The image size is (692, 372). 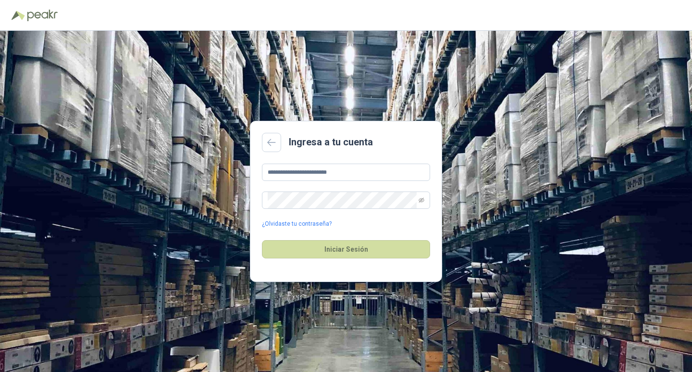 What do you see at coordinates (422, 200) in the screenshot?
I see `span: eye-invisible` at bounding box center [422, 200].